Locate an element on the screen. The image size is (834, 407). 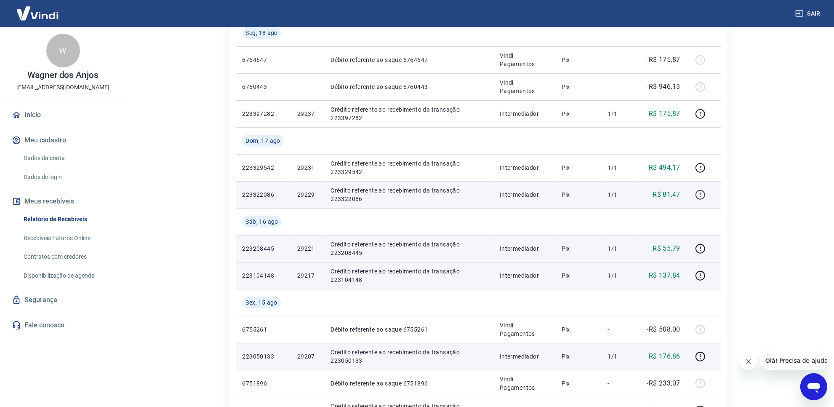
p: 223397282 is located at coordinates (263, 114).